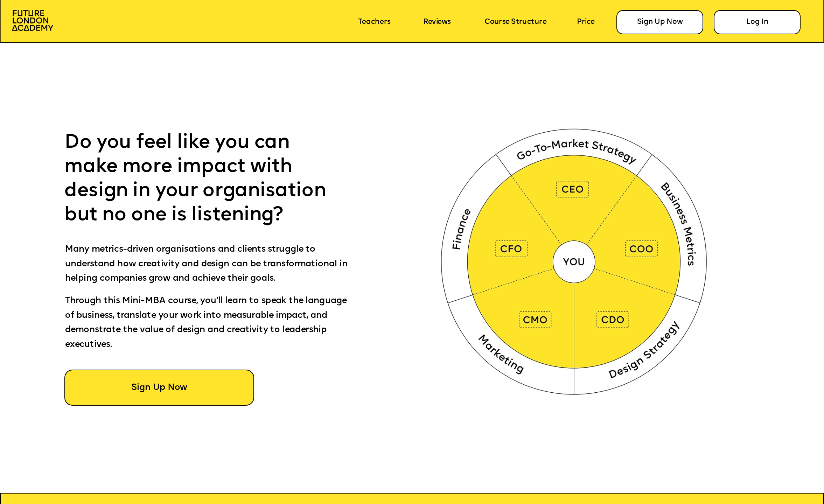 The width and height of the screenshot is (824, 504). What do you see at coordinates (208, 264) in the screenshot?
I see `span: Many metrics-driven organisations and clients struggle to understand how creativity and design ca...` at bounding box center [208, 264].